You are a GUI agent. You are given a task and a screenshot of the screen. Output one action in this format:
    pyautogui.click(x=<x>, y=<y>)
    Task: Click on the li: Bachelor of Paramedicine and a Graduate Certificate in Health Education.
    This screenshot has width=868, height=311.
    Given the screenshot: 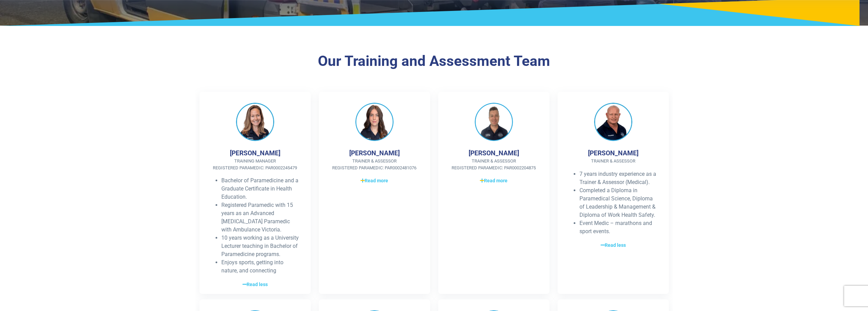 What is the action you would take?
    pyautogui.click(x=260, y=188)
    